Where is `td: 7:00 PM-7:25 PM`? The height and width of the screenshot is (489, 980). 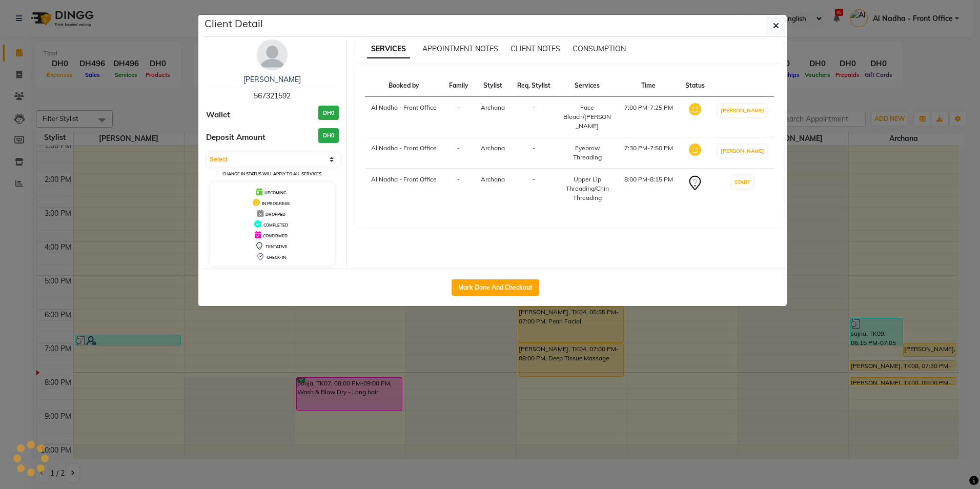 td: 7:00 PM-7:25 PM is located at coordinates (648, 117).